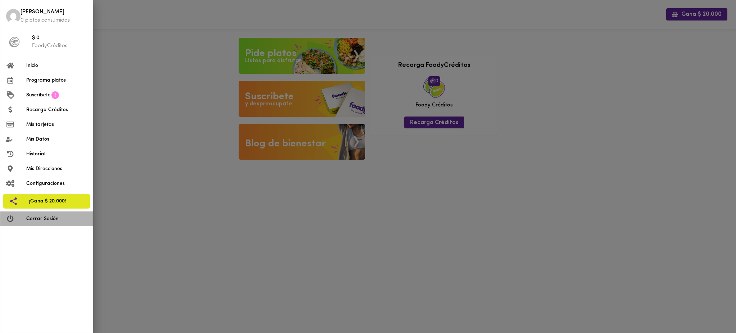  I want to click on span: Recarga Créditos, so click(56, 110).